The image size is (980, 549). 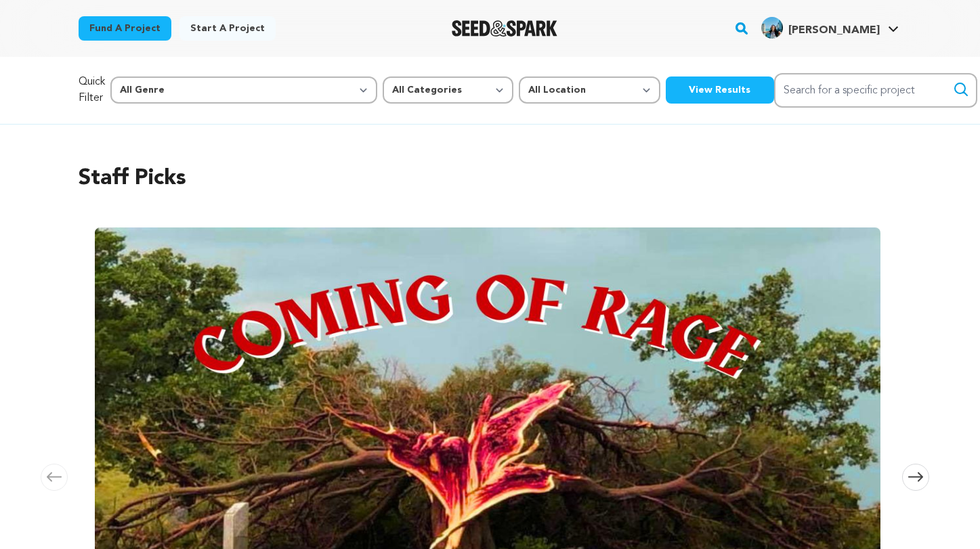 What do you see at coordinates (490, 179) in the screenshot?
I see `h2: Staff Picks` at bounding box center [490, 179].